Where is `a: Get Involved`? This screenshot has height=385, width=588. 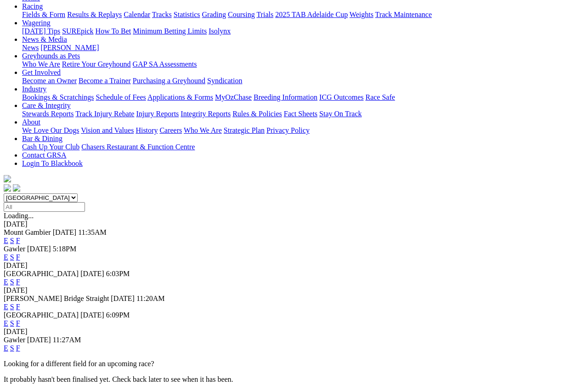
a: Get Involved is located at coordinates (41, 72).